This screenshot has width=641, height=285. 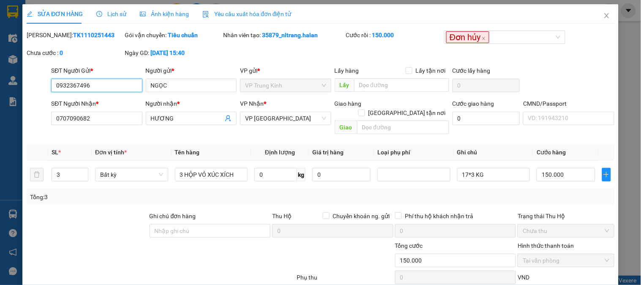 What do you see at coordinates (545, 245) in the screenshot?
I see `label: Hình thức thanh toán` at bounding box center [545, 245].